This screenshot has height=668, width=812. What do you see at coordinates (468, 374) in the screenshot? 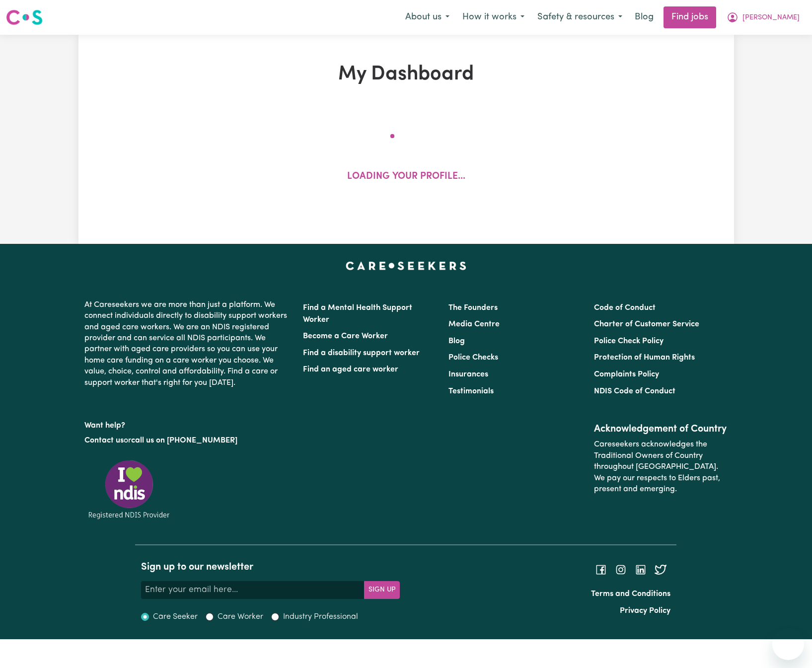
I see `a: Insurances` at bounding box center [468, 374].